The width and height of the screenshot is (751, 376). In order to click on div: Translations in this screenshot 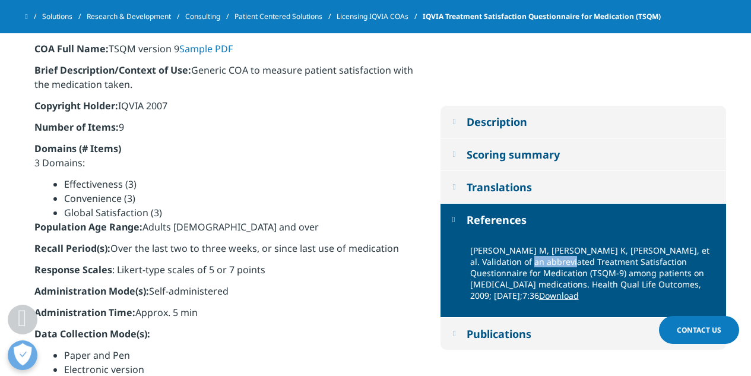, I will do `click(499, 187)`.